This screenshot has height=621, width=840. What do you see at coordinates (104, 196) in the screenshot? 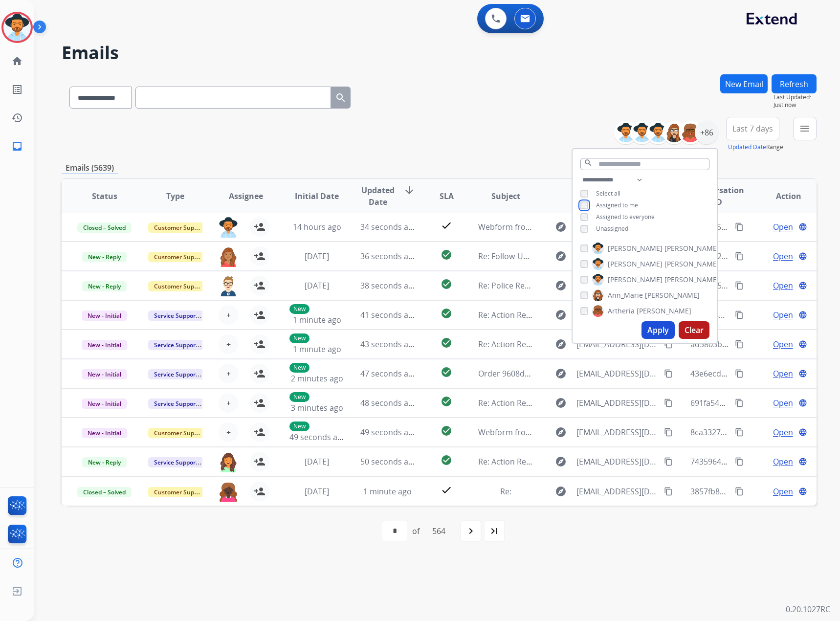
I see `span: Status` at bounding box center [104, 196].